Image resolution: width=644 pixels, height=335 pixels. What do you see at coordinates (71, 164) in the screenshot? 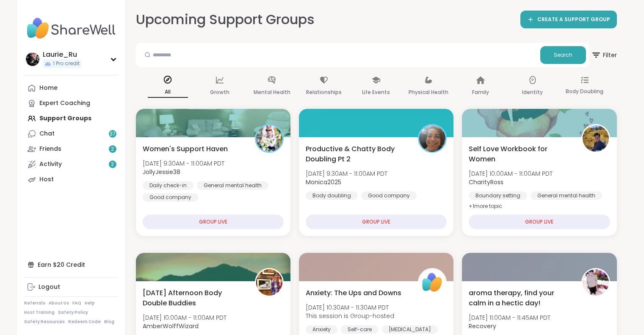
I see `a: Activity2` at bounding box center [71, 164].